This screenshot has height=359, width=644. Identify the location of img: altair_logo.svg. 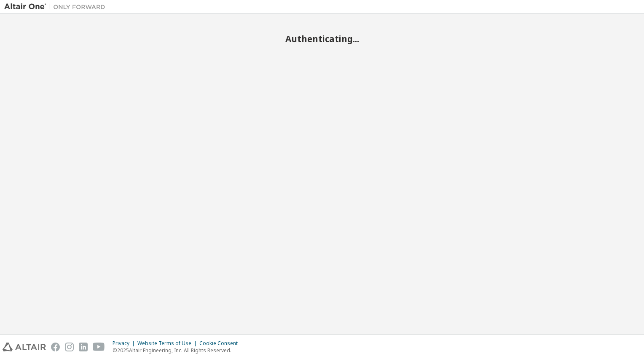
(24, 346).